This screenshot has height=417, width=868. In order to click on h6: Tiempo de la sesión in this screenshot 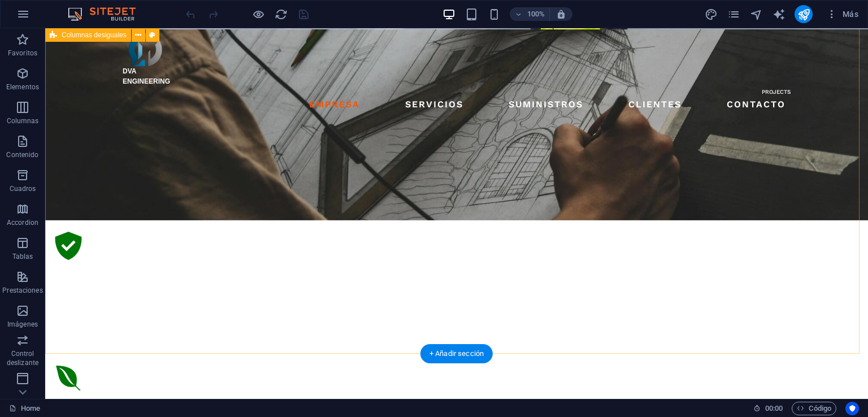, I will do `click(768, 408)`.